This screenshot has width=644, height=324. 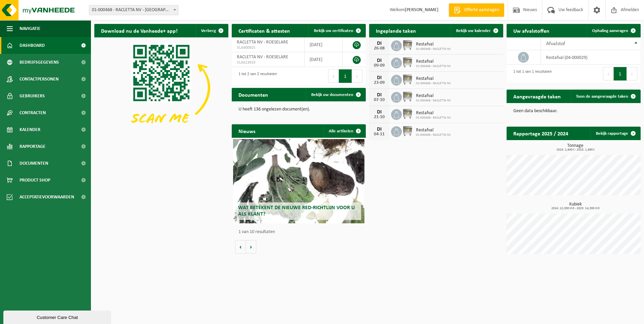 I want to click on span: Documenten, so click(x=34, y=163).